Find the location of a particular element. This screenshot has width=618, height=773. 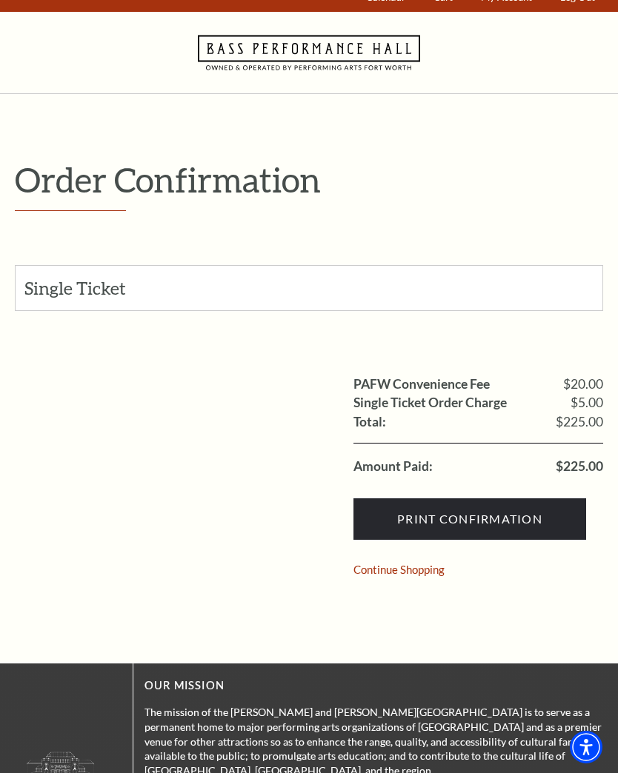

p: Order Confirmation is located at coordinates (309, 179).